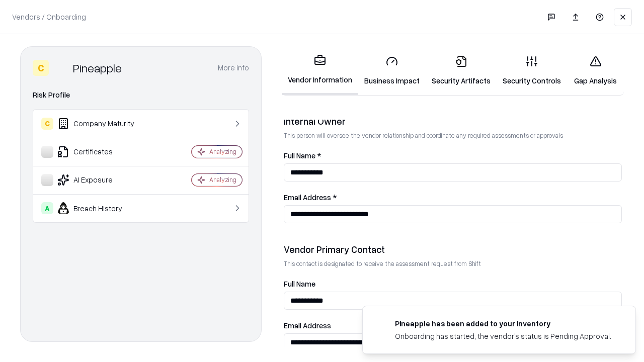 Image resolution: width=644 pixels, height=362 pixels. Describe the element at coordinates (595, 70) in the screenshot. I see `a: Gap Analysis` at that location.